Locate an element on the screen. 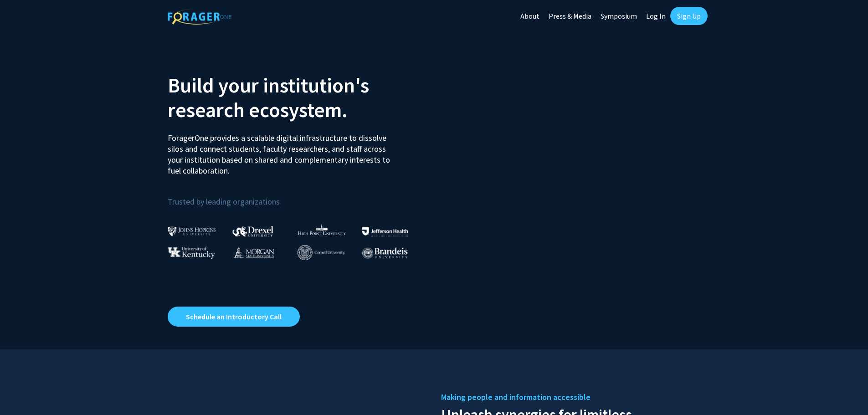  a: Opens in a new tab is located at coordinates (234, 317).